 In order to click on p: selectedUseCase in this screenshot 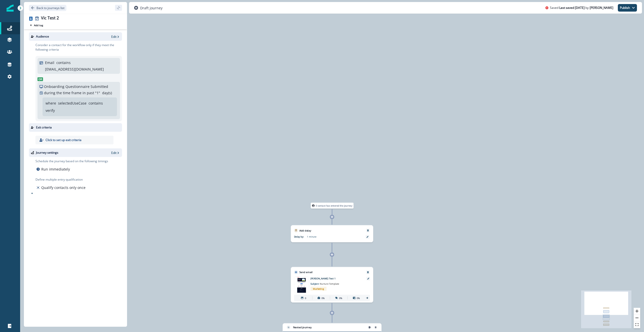, I will do `click(72, 103)`.